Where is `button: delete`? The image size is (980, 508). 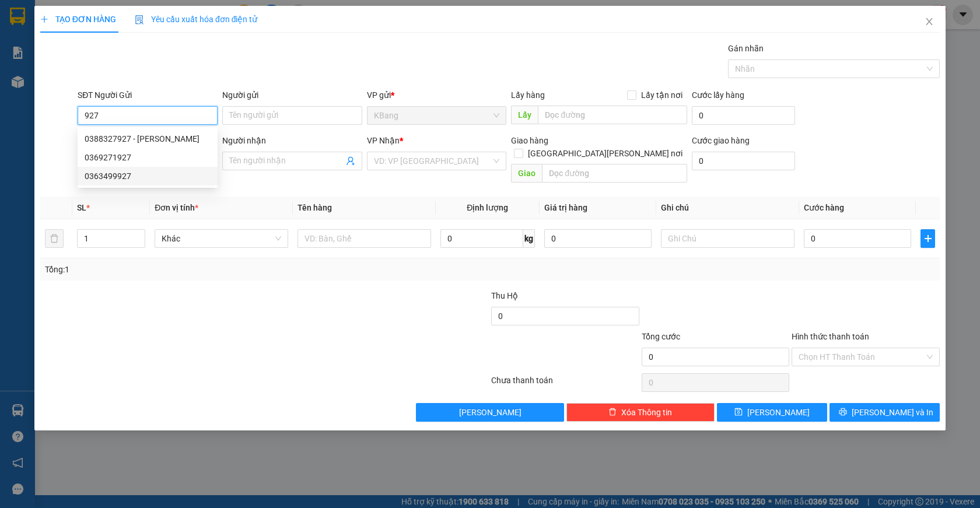
button: delete is located at coordinates (54, 239).